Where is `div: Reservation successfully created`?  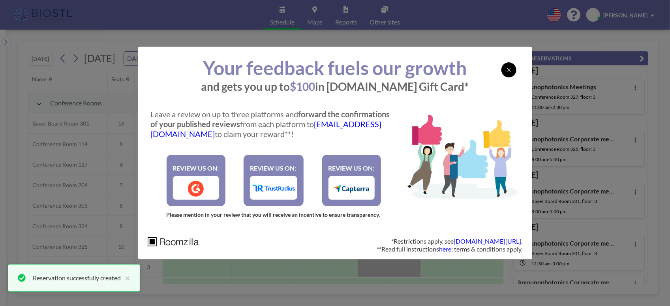 div: Reservation successfully created is located at coordinates (77, 278).